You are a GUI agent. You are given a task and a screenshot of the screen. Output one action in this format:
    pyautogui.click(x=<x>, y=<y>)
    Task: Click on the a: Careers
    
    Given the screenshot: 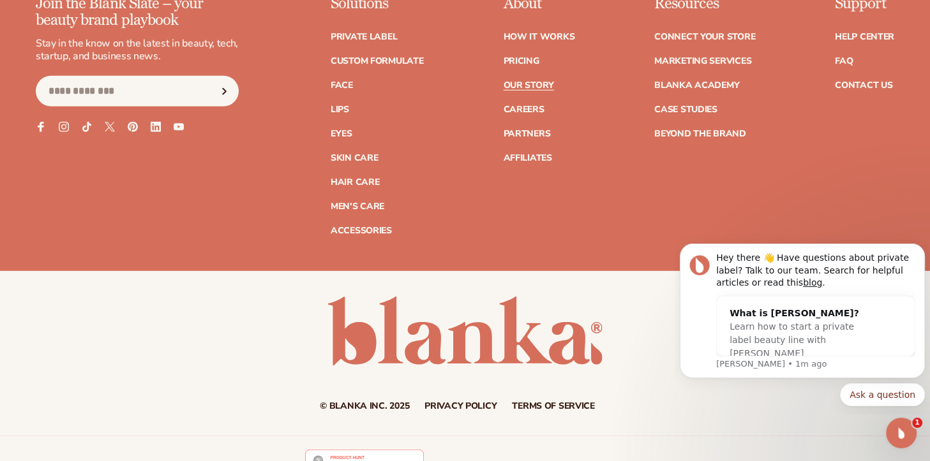 What is the action you would take?
    pyautogui.click(x=523, y=110)
    